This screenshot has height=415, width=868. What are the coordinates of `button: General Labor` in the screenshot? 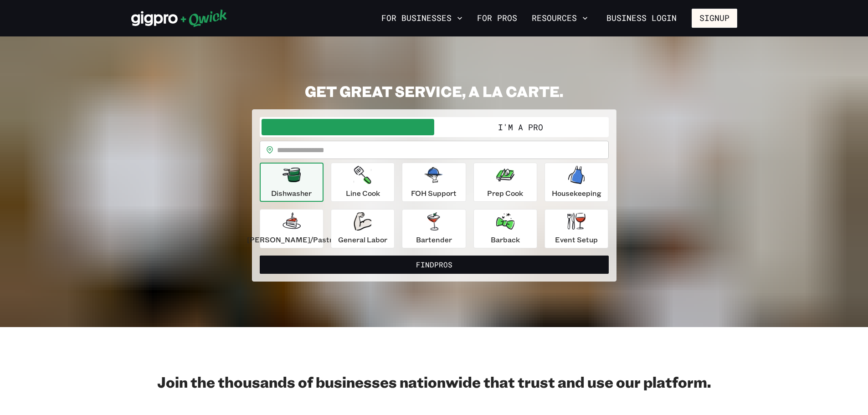 It's located at (362, 229).